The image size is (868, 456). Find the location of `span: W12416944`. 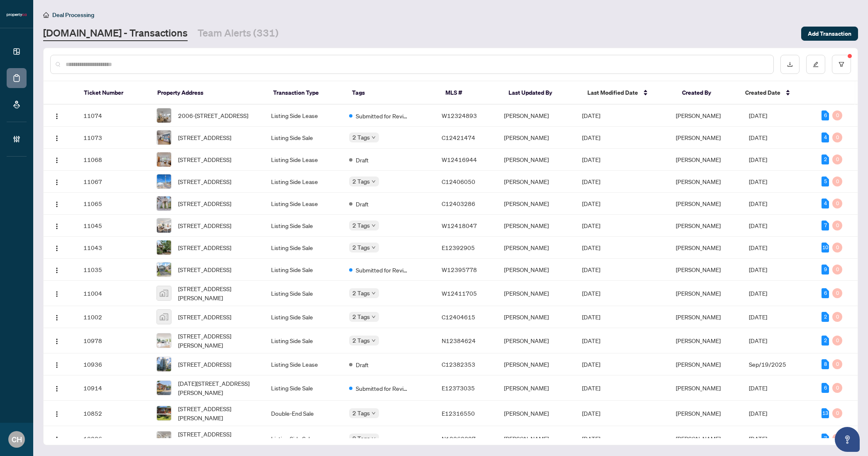

span: W12416944 is located at coordinates (459, 160).